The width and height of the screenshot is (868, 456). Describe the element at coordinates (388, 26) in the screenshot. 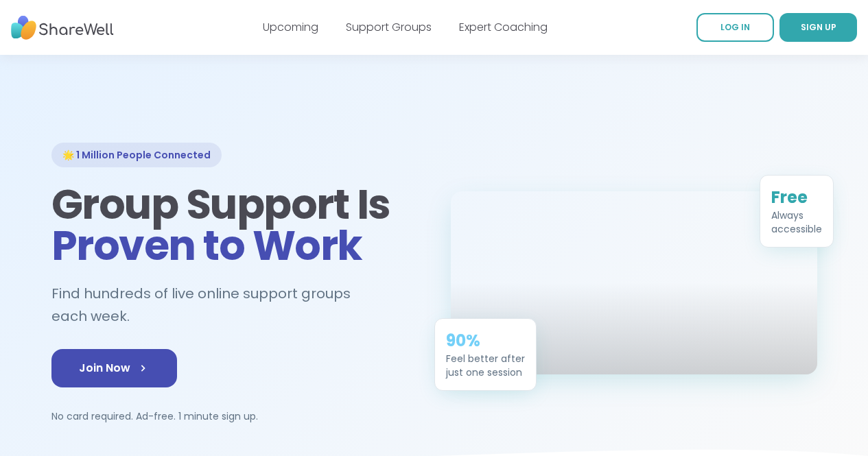

I see `a: Support Groups` at that location.